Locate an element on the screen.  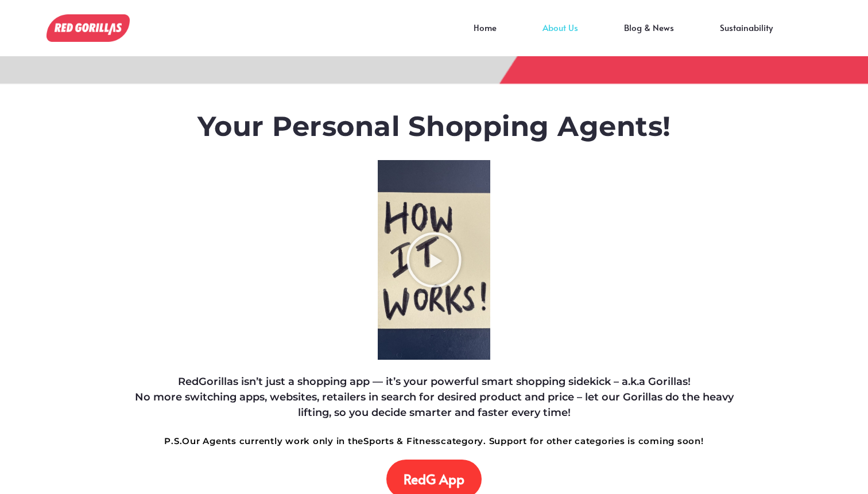
h1: Your Personal Shopping Agents! is located at coordinates (434, 126).